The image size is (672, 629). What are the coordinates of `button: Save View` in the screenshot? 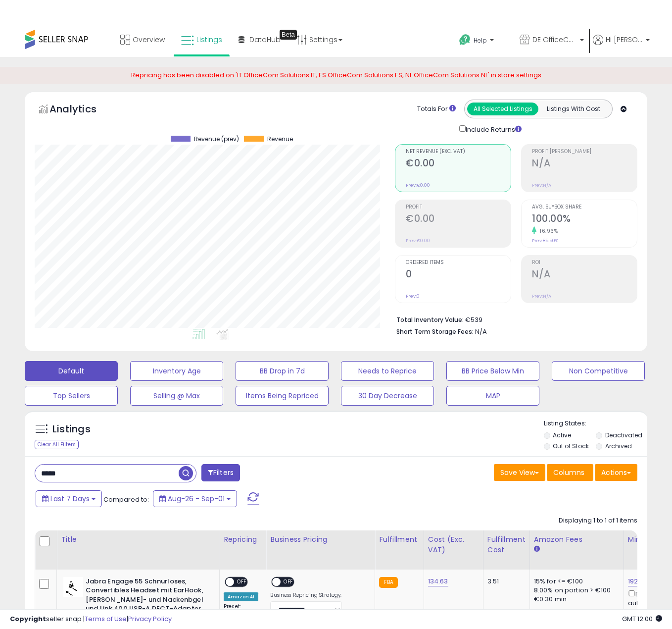 It's located at (519, 473).